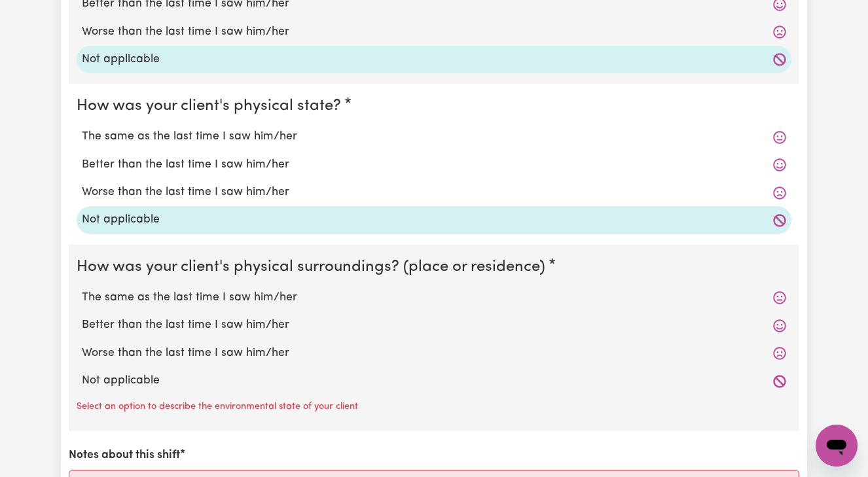  I want to click on legend: How was your client's physical surroundings? (place or residence), so click(314, 266).